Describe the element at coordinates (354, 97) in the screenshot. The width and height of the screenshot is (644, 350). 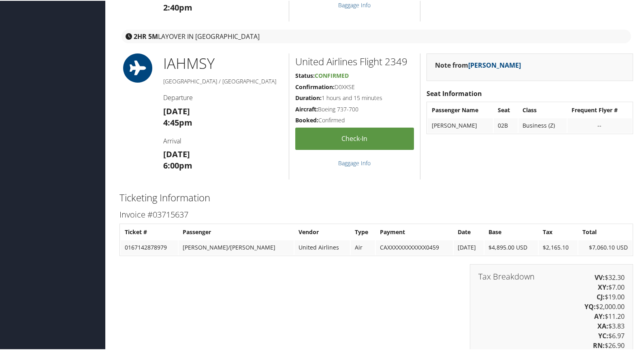
I see `h5: 1 hours and 15 minutes` at that location.